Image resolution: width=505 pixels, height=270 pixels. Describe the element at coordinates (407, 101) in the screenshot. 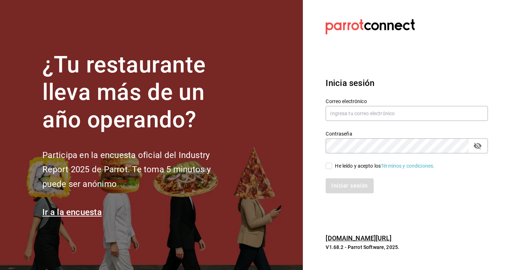

I see `label: Correo electrónico` at that location.